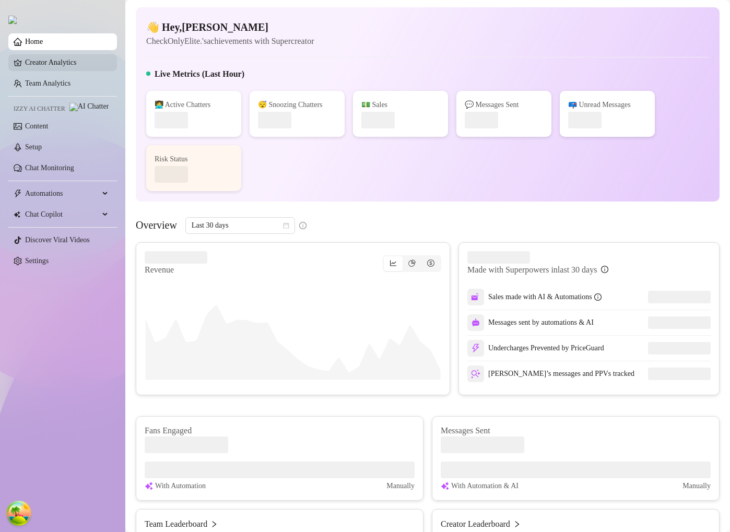  Describe the element at coordinates (431, 263) in the screenshot. I see `span: dollar-circle` at that location.